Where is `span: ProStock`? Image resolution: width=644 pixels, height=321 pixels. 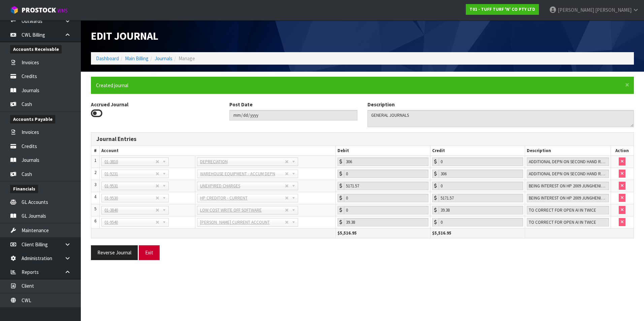 span: ProStock is located at coordinates (39, 10).